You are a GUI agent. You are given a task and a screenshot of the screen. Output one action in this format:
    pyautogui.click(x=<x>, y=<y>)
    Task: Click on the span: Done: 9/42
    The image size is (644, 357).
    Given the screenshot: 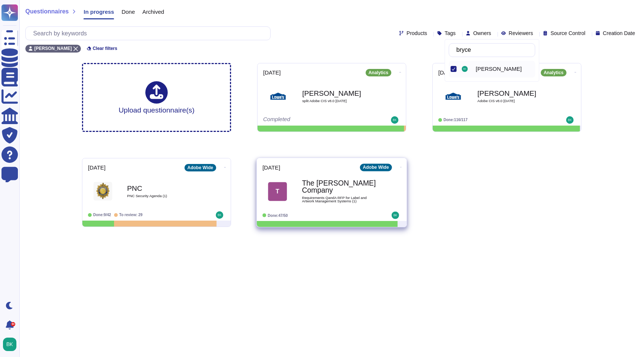 What is the action you would take?
    pyautogui.click(x=102, y=215)
    